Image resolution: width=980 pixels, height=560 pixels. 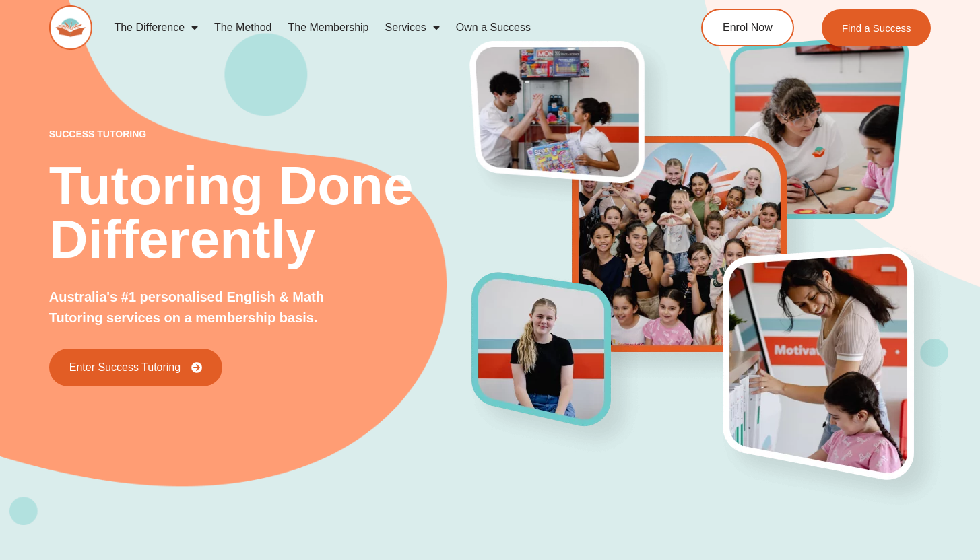 What do you see at coordinates (378, 27) in the screenshot?
I see `nav: Menu` at bounding box center [378, 27].